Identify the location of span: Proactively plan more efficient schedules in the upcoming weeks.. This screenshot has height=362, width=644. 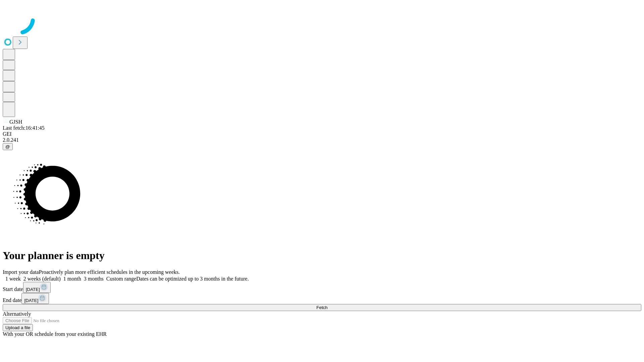
(109, 272).